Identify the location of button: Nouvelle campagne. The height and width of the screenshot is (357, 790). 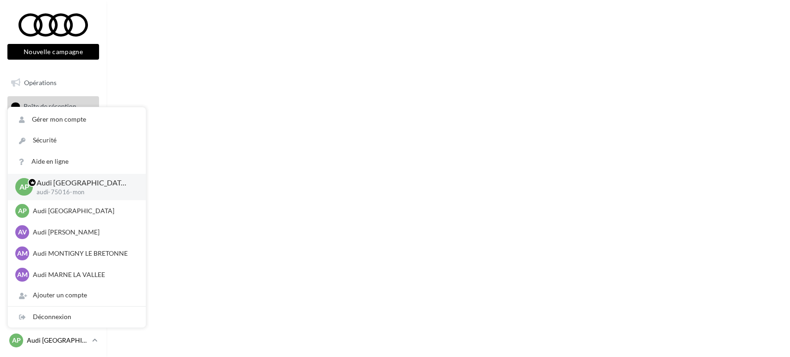
(53, 52).